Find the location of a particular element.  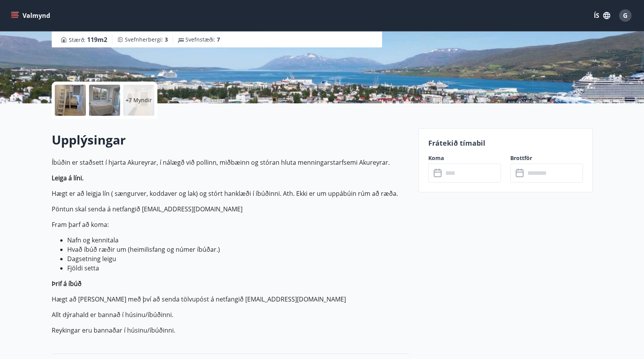

label: Koma is located at coordinates (465, 158).